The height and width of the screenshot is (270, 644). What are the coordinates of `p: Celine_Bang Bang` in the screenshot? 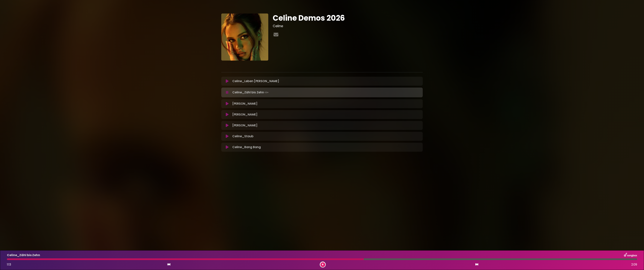 It's located at (247, 147).